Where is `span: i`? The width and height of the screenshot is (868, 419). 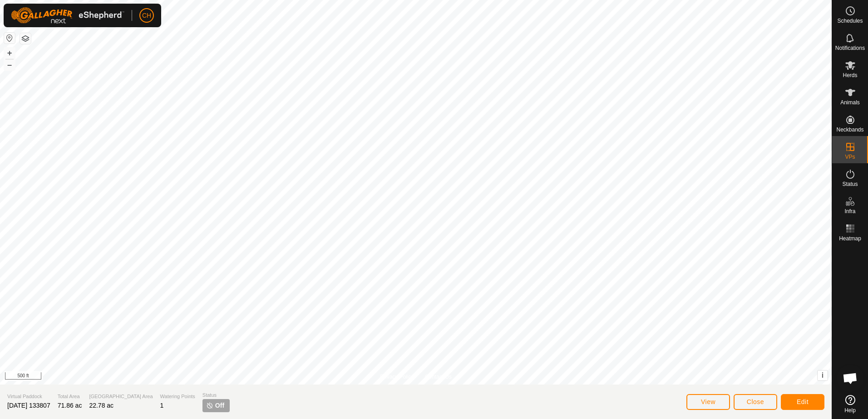 span: i is located at coordinates (823, 375).